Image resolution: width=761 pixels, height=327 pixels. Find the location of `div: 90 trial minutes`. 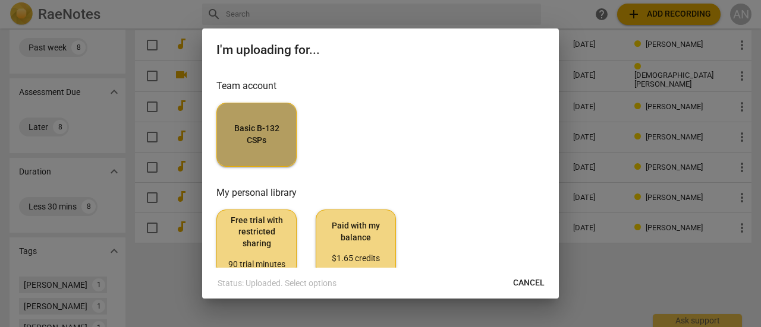

div: 90 trial minutes is located at coordinates (256, 265).